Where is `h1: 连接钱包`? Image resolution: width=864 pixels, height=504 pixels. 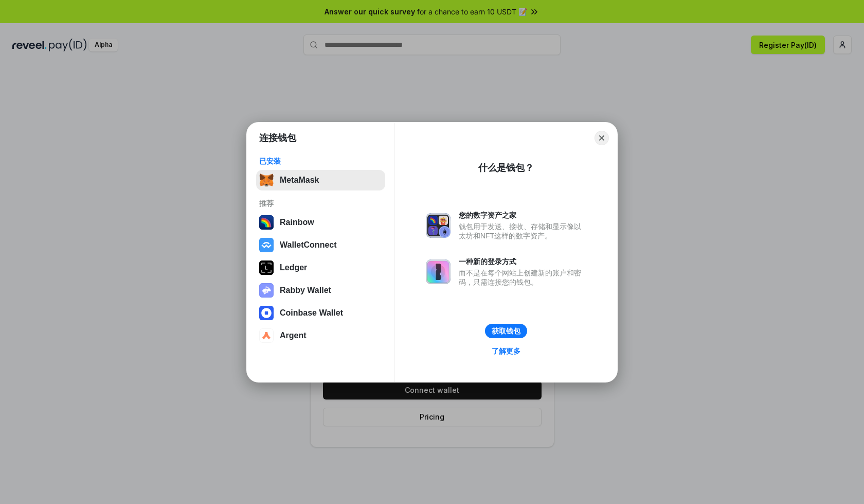
h1: 连接钱包 is located at coordinates (278, 138).